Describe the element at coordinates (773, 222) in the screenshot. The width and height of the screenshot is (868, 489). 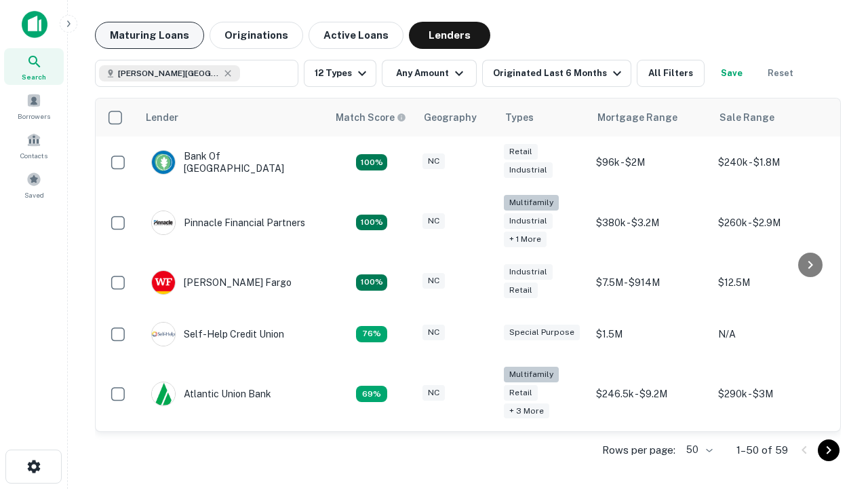
I see `td: $260k - $2.9M` at that location.